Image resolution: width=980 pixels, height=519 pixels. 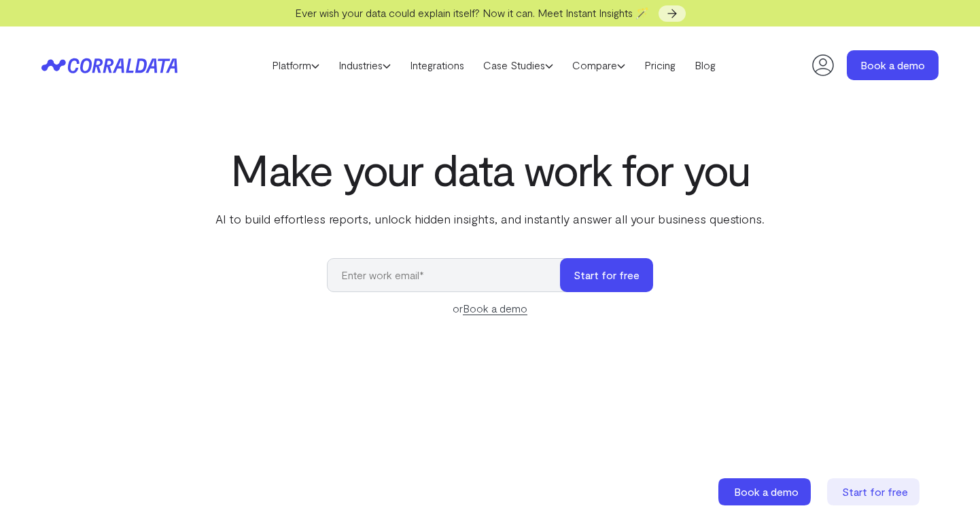 I want to click on span: Book a demo, so click(x=766, y=492).